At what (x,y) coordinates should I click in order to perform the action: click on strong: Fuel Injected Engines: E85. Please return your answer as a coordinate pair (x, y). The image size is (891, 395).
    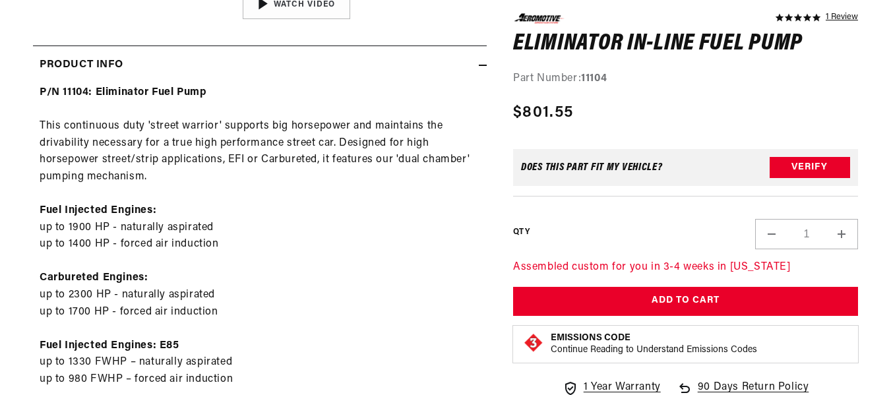
    Looking at the image, I should click on (110, 346).